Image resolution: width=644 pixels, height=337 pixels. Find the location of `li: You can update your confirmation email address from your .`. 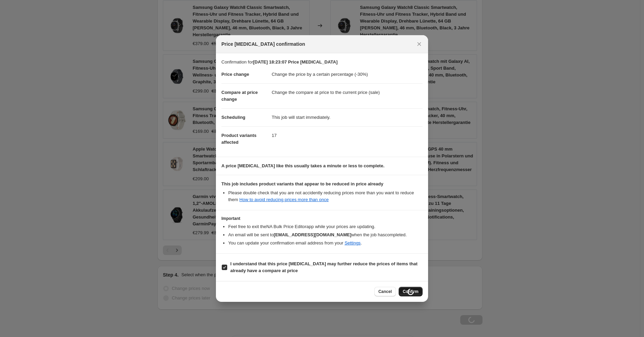

li: You can update your confirmation email address from your . is located at coordinates (325, 244).